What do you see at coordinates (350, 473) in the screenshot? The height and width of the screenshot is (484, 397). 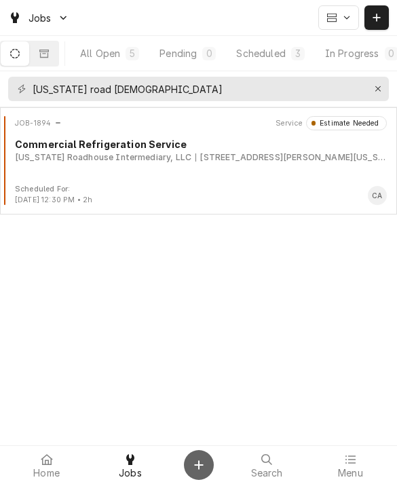 I see `span: Menu` at bounding box center [350, 473].